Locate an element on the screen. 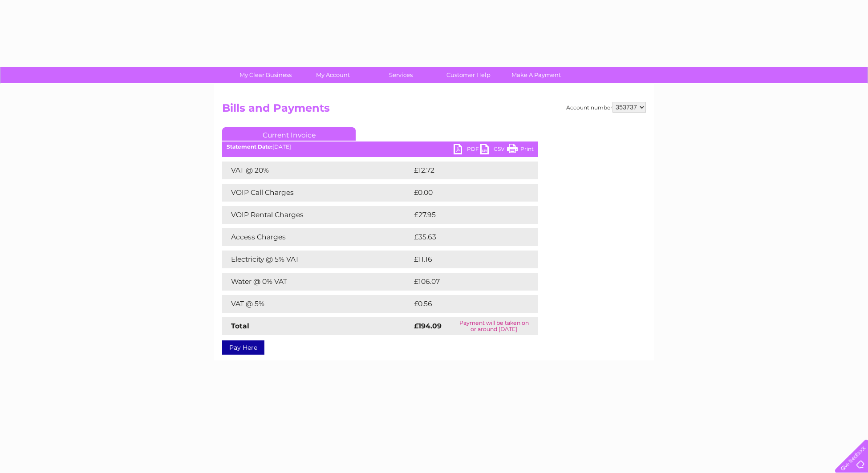 The height and width of the screenshot is (473, 868). td: £27.95 is located at coordinates (466, 215).